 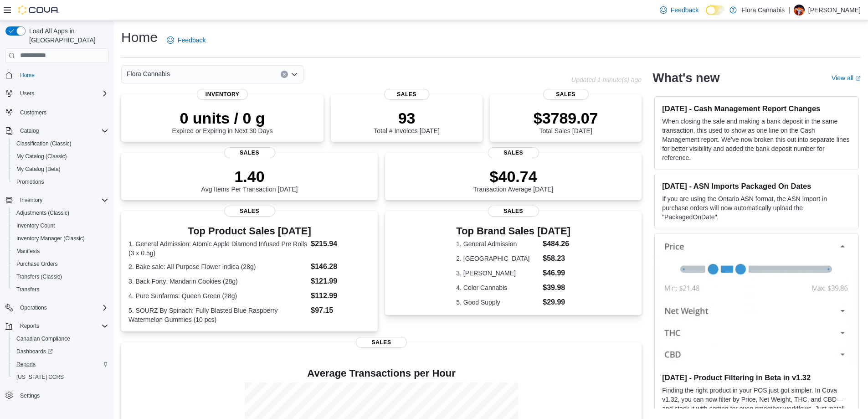 What do you see at coordinates (556, 259) in the screenshot?
I see `dd: $58.23` at bounding box center [556, 259].